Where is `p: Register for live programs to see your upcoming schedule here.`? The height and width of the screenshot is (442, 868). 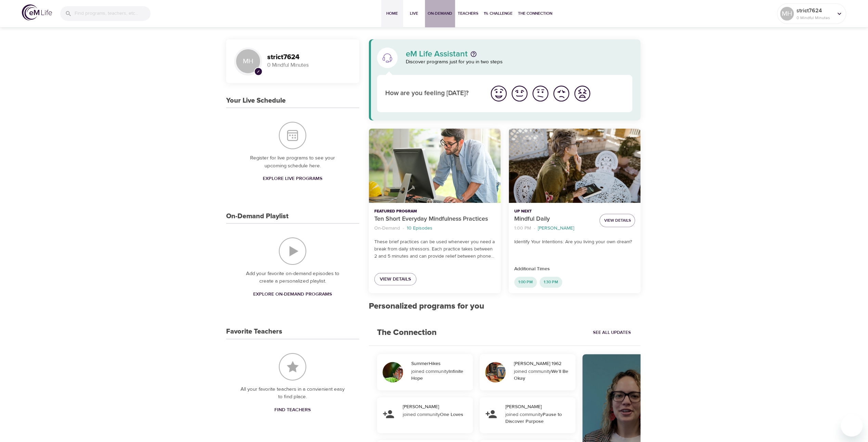 p: Register for live programs to see your upcoming schedule here. is located at coordinates (292, 162).